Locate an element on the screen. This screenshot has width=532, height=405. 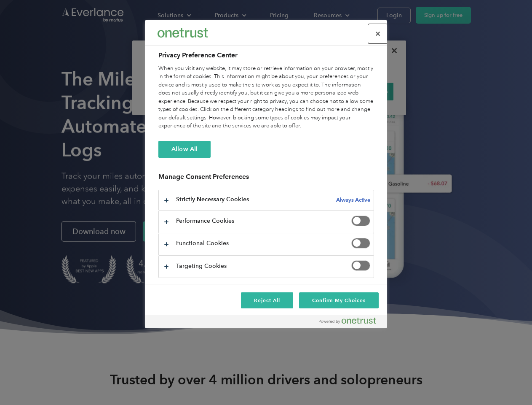
div: When you visit any website, it may store or retrieve information on your browser, mostly in the f... is located at coordinates (266, 97).